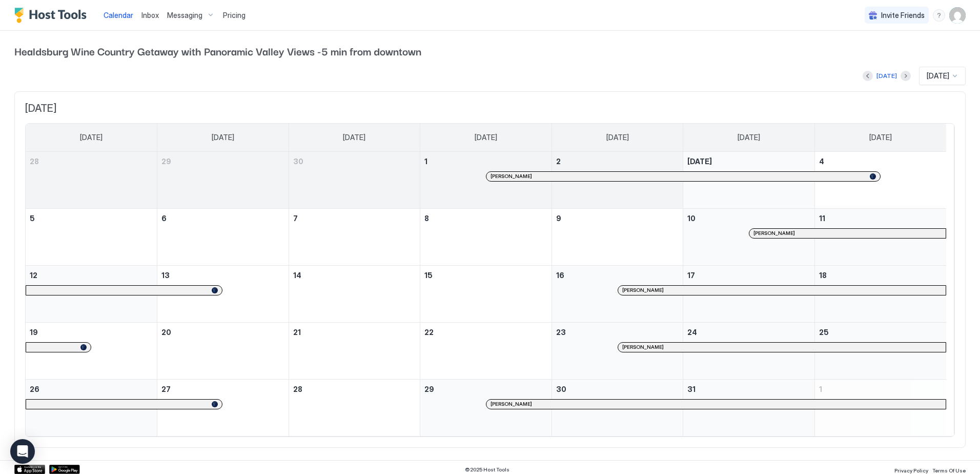  What do you see at coordinates (426, 218) in the screenshot?
I see `span: 8` at bounding box center [426, 218].